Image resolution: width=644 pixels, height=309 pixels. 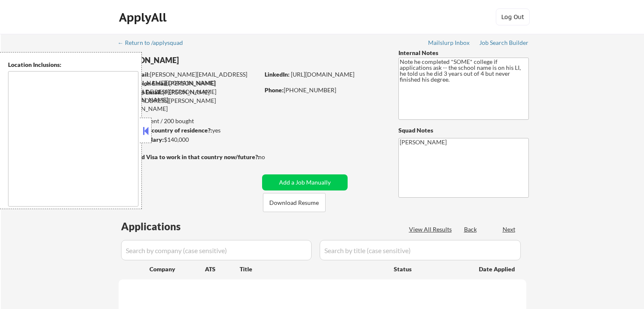 I want to click on div: 89 sent / 200 bought, so click(x=189, y=121).